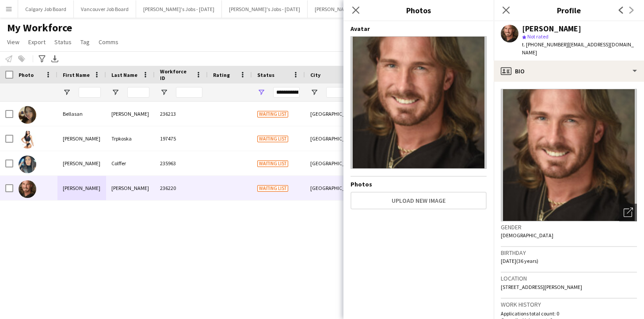 The image size is (644, 319). What do you see at coordinates (181, 139) in the screenshot?
I see `div: 197475` at bounding box center [181, 139].